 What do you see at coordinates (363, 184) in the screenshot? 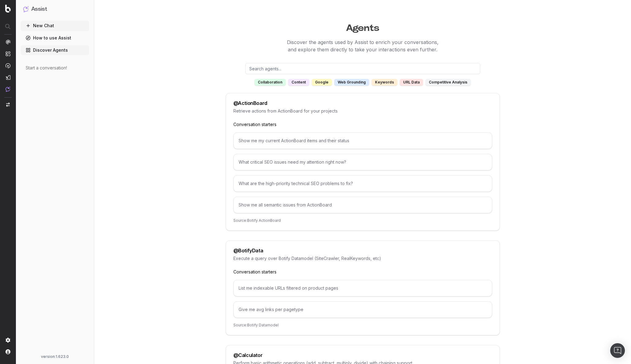
I see `div: What are the high-priority technical SEO problems to fix?` at bounding box center [363, 184].